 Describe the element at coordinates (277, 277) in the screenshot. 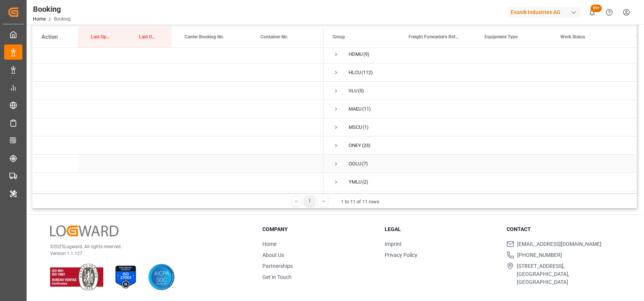

I see `a: Get in Touch` at that location.